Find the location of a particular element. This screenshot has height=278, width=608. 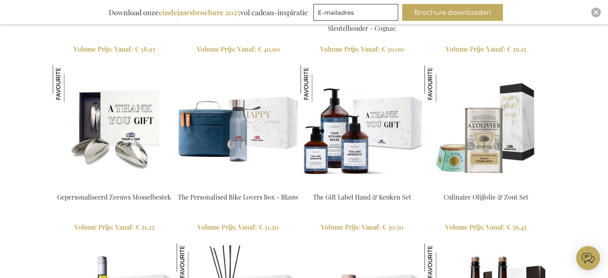

a: Gepersonaliseerd Zeeuws Mosselbestek is located at coordinates (114, 197).